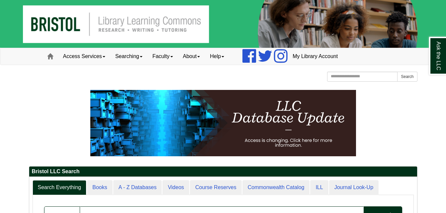 This screenshot has width=446, height=213. Describe the element at coordinates (100, 188) in the screenshot. I see `a: Books` at that location.